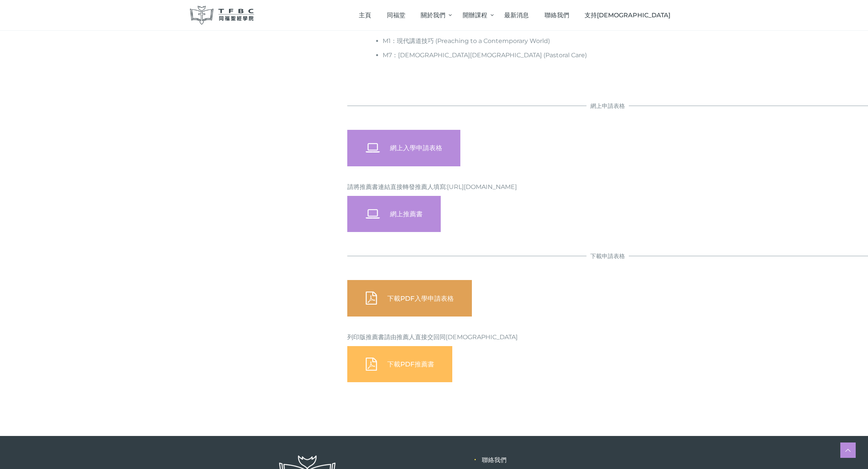  I want to click on a: Scroll to top, so click(848, 451).